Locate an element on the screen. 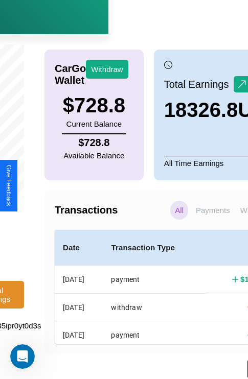 Image resolution: width=248 pixels, height=379 pixels. th: withdraw is located at coordinates (154, 307).